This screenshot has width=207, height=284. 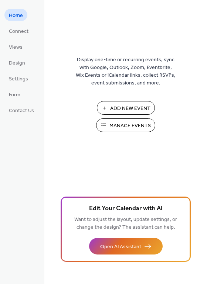 I want to click on a: Design, so click(x=17, y=62).